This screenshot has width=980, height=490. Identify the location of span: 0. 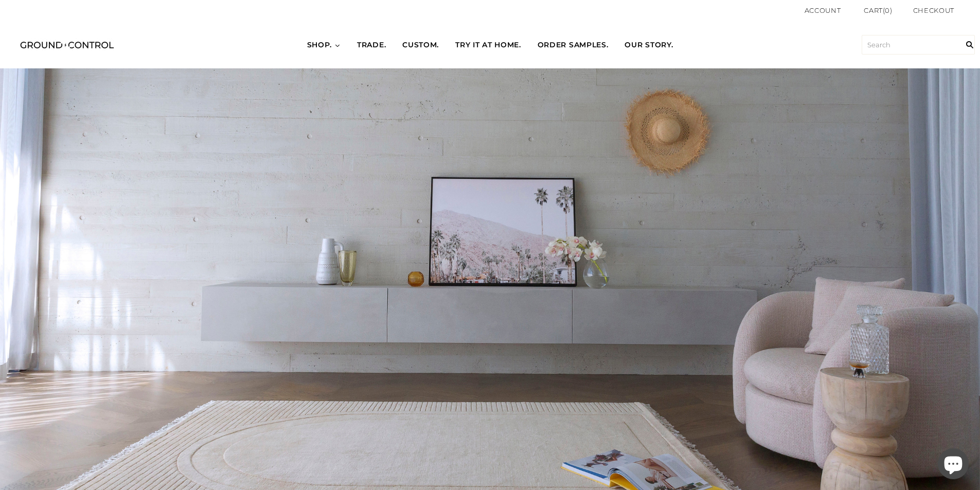
(887, 10).